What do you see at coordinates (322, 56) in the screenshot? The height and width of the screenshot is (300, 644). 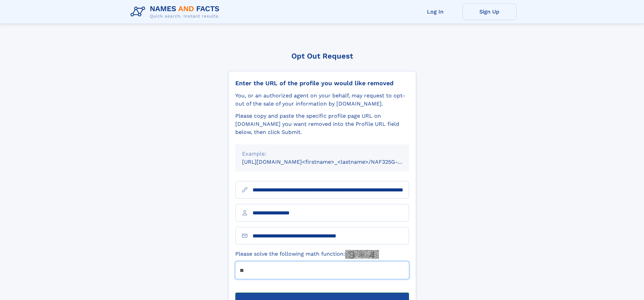 I see `div: Opt Out Request` at bounding box center [322, 56].